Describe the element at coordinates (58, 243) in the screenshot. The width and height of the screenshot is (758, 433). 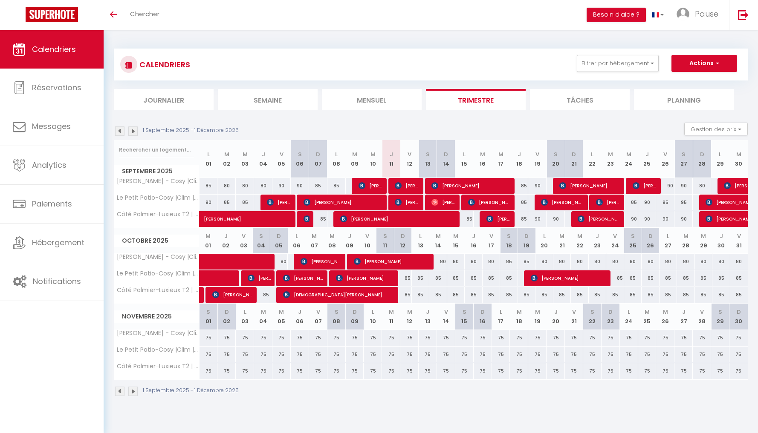
I see `span: Hébergement` at that location.